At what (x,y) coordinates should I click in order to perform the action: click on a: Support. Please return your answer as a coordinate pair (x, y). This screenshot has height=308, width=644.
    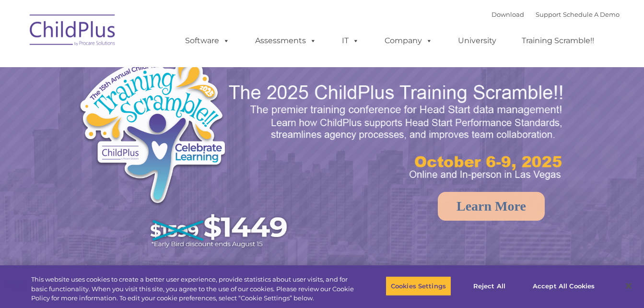
    Looking at the image, I should click on (548, 14).